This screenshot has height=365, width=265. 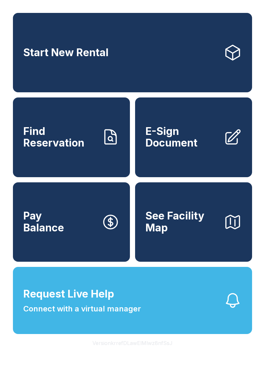 What do you see at coordinates (44, 222) in the screenshot?
I see `span: Pay Balance` at bounding box center [44, 222].